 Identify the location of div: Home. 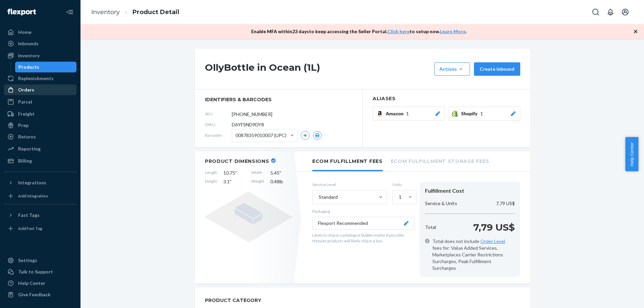
(25, 32).